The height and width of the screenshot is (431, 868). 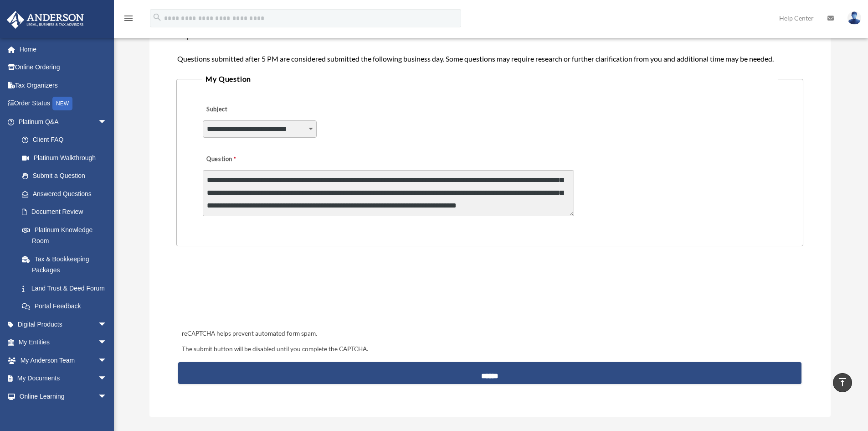 I want to click on div: The submit button will be disabled until you complete the CAPTCHA., so click(x=490, y=349).